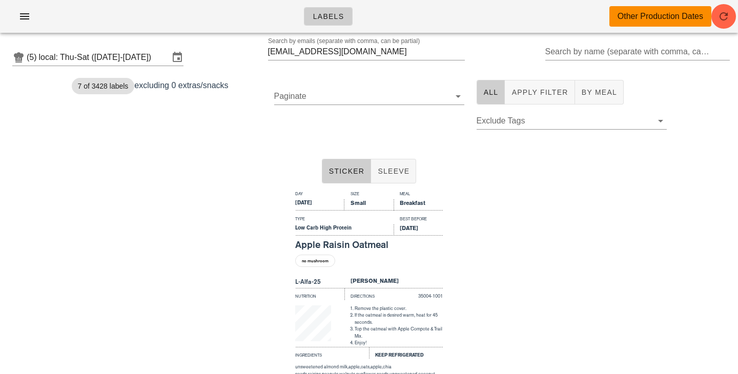 Image resolution: width=738 pixels, height=374 pixels. What do you see at coordinates (346, 171) in the screenshot?
I see `span: Sticker` at bounding box center [346, 171].